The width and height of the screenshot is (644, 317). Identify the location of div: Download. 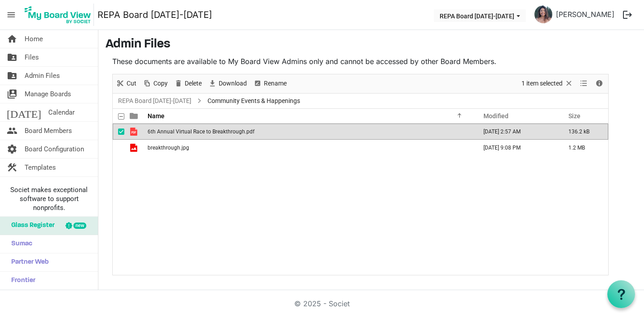
(227, 84).